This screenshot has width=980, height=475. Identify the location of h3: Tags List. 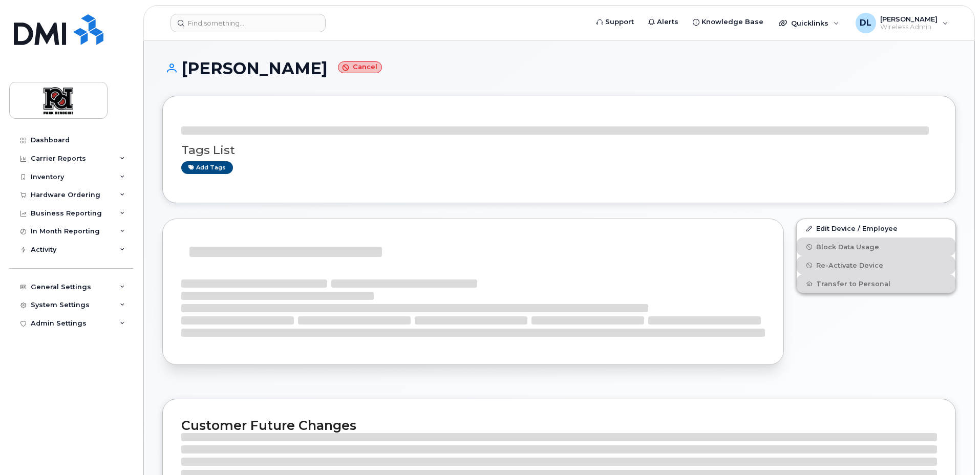
(559, 150).